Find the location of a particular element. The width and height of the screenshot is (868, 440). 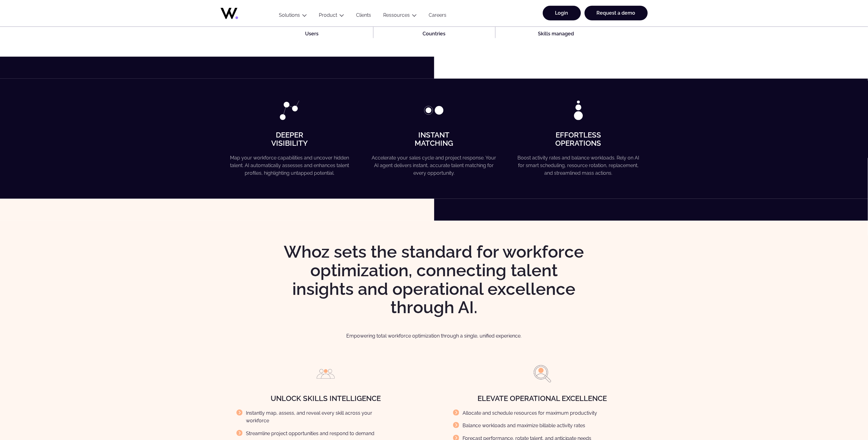

p: Boost activity rates and balance workloads. Rely on AI for smart scheduling, resource rotation, r... is located at coordinates (578, 166).